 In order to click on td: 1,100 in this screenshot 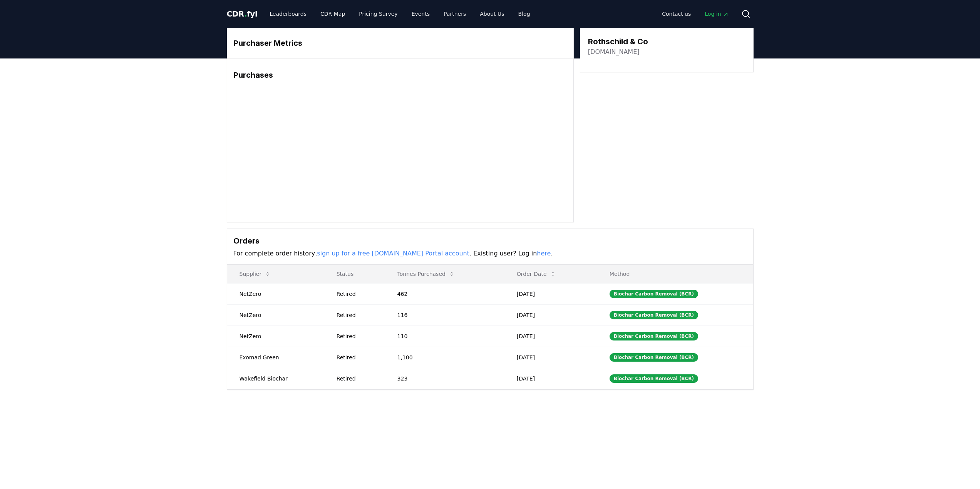, I will do `click(445, 357)`.